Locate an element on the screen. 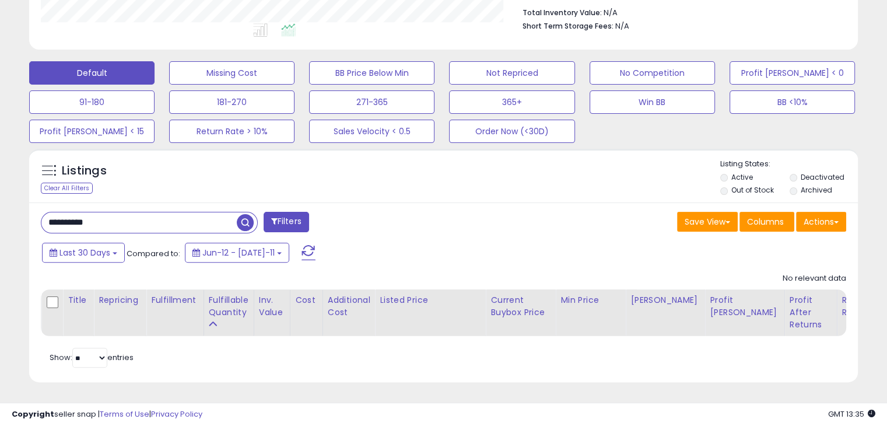 The height and width of the screenshot is (426, 887). div: Cost is located at coordinates (306, 300).